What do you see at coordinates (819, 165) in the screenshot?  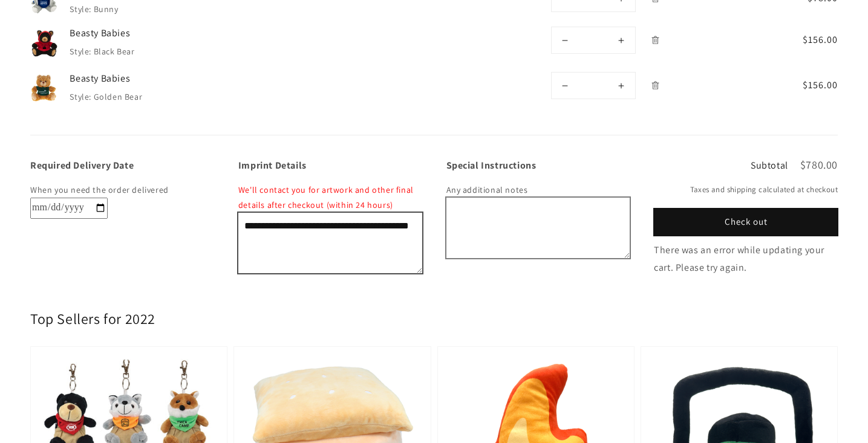 I see `p: $780.00` at bounding box center [819, 165].